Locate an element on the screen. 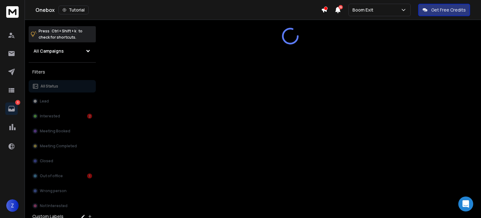 The height and width of the screenshot is (218, 481). span: Z is located at coordinates (12, 206).